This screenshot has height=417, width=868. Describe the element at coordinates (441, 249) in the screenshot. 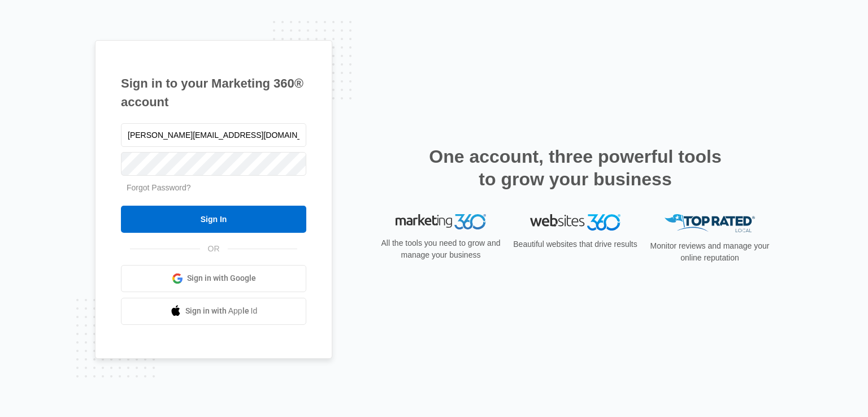

I see `p: All the tools you need to grow and manage your business` at that location.